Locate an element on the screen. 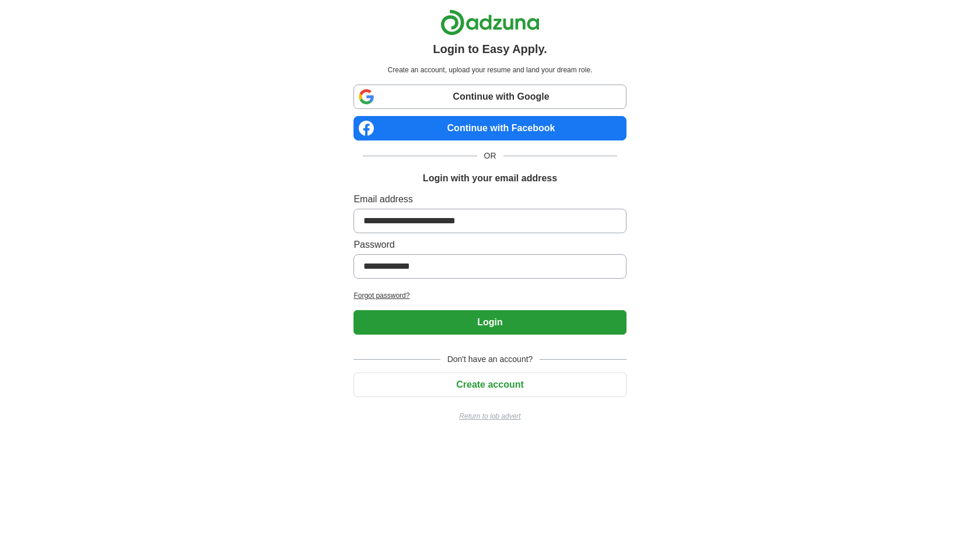 This screenshot has height=541, width=980. h1: Login with your email address is located at coordinates (490, 178).